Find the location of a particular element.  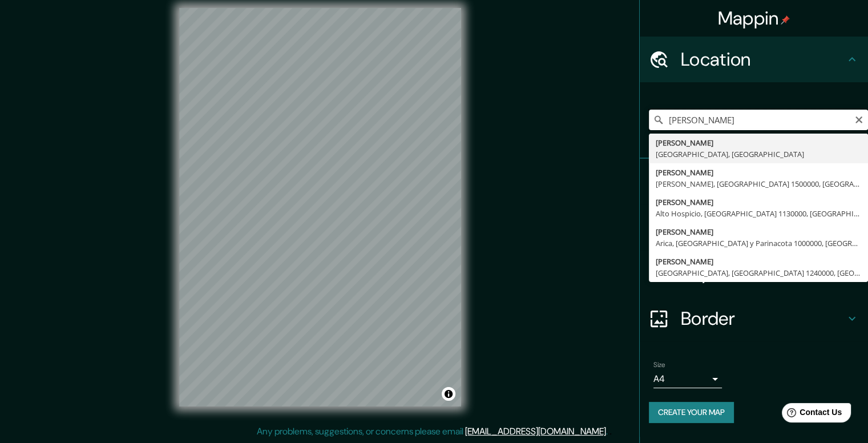

h4: Location is located at coordinates (763, 59).